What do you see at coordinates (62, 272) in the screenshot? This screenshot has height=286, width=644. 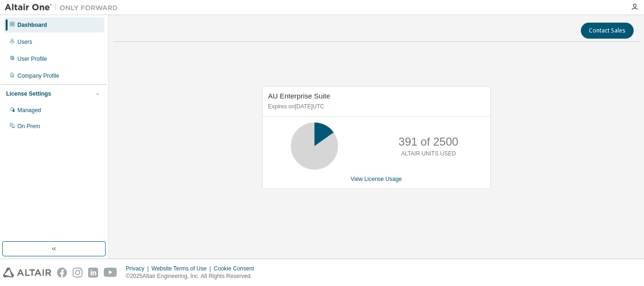 I see `img: facebook.svg` at bounding box center [62, 272].